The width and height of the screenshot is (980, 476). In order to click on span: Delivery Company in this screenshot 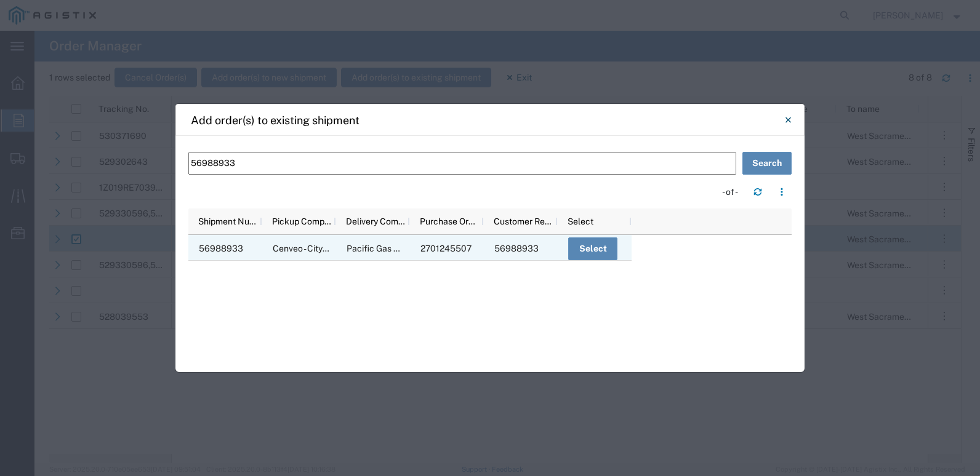, I will do `click(375, 222)`.